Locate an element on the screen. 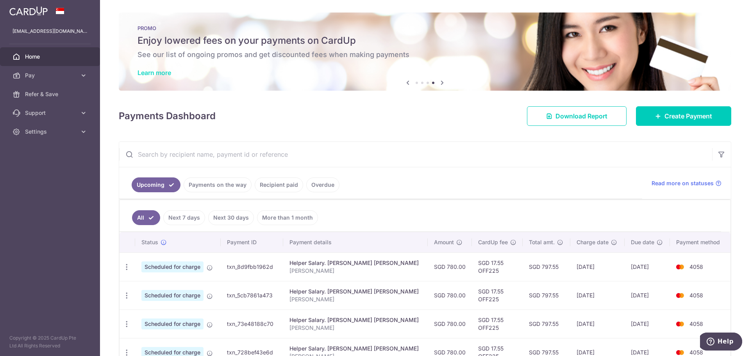 This screenshot has height=356, width=750. th: Payment details is located at coordinates (356, 242).